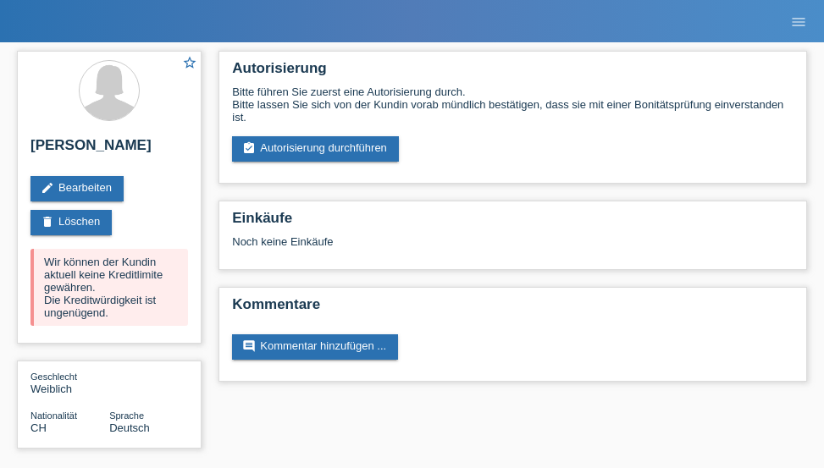  Describe the element at coordinates (512, 309) in the screenshot. I see `h2: Kommentare` at that location.